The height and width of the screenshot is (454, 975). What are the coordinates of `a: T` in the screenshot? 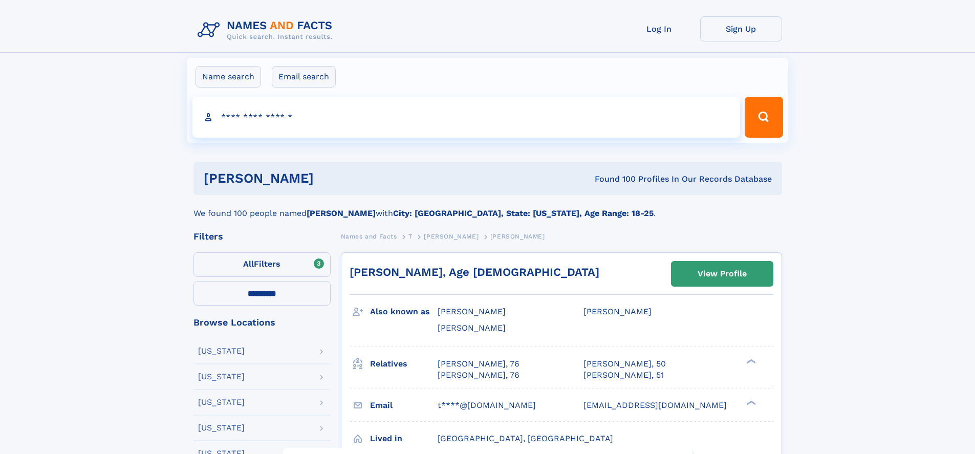 It's located at (410, 236).